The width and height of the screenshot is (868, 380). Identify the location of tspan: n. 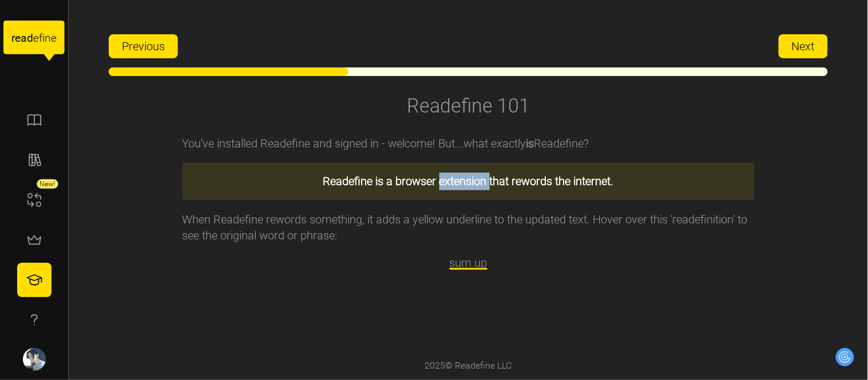
(48, 38).